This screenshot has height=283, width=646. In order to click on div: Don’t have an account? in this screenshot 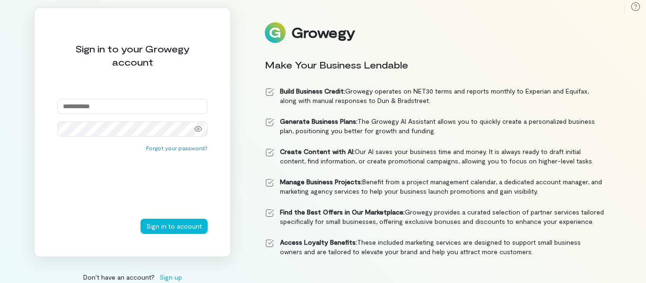, I will do `click(132, 277)`.